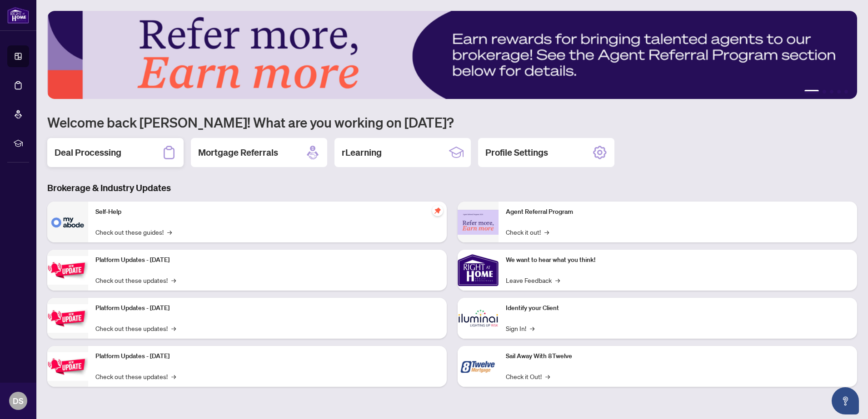  Describe the element at coordinates (238, 153) in the screenshot. I see `h2: Mortgage Referrals` at that location.